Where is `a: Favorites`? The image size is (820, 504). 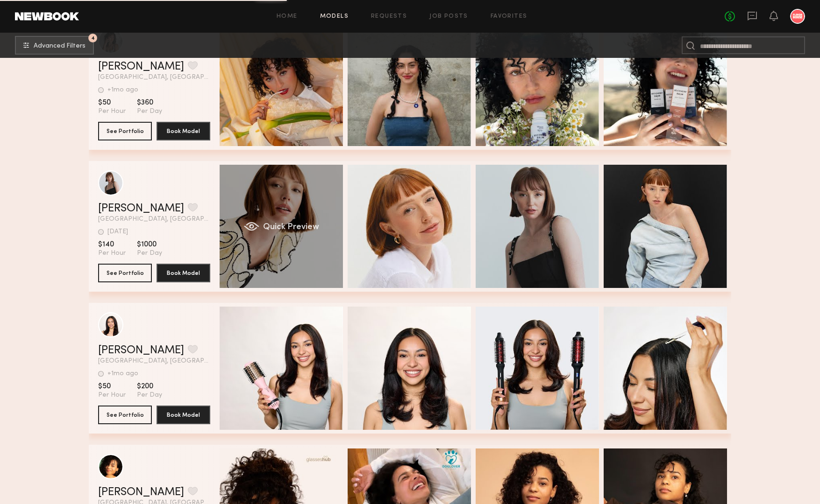
a: Favorites is located at coordinates (509, 16).